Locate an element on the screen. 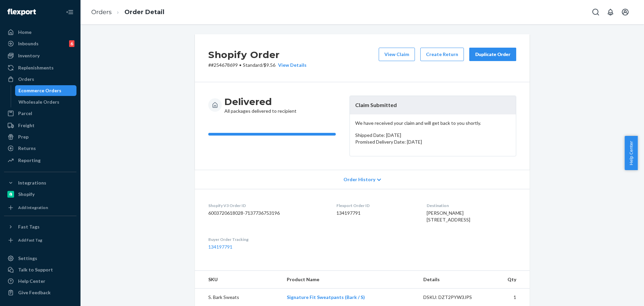  div: Parcel is located at coordinates (25, 114).